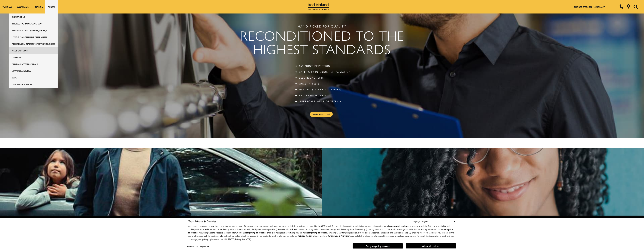 Image resolution: width=644 pixels, height=251 pixels. Describe the element at coordinates (33, 64) in the screenshot. I see `a: Customer Testimonials` at that location.